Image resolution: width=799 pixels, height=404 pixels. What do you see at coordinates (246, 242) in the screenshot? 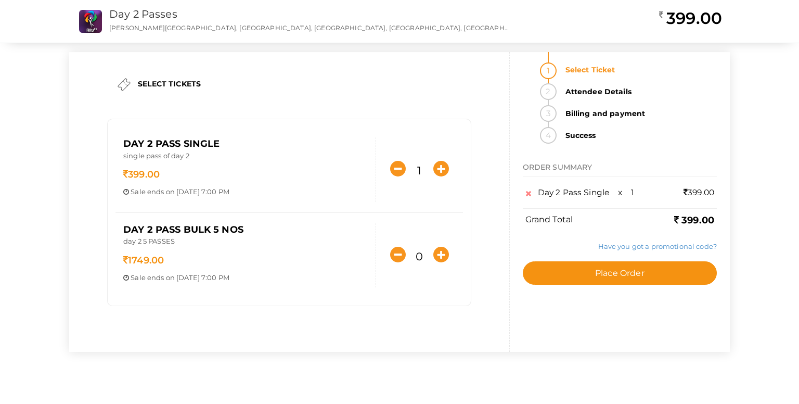
I see `p: day 2 5 PASSES` at bounding box center [246, 242].